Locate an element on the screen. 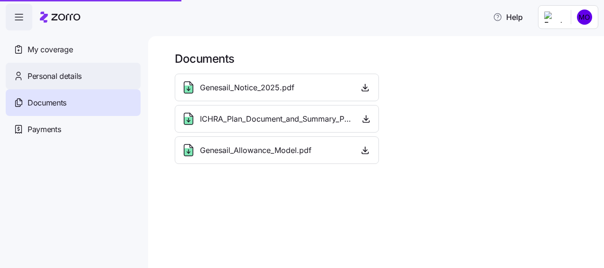 Image resolution: width=604 pixels, height=268 pixels. img: Employer logo is located at coordinates (554, 17).